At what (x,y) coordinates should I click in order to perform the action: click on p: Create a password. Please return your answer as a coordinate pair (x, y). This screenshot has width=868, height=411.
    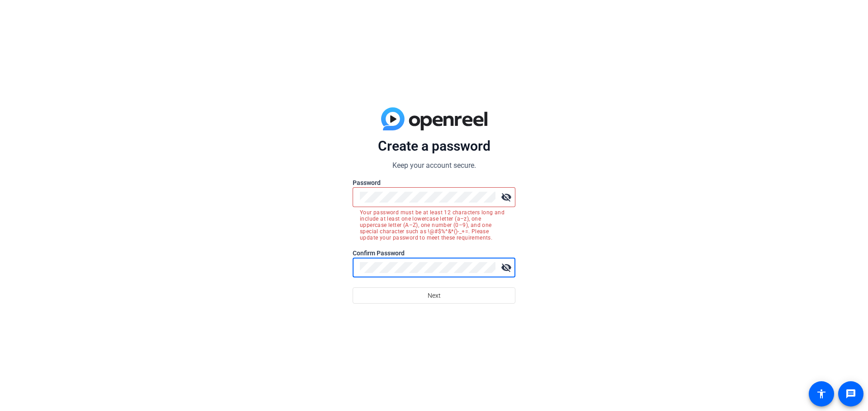
    Looking at the image, I should click on (434, 146).